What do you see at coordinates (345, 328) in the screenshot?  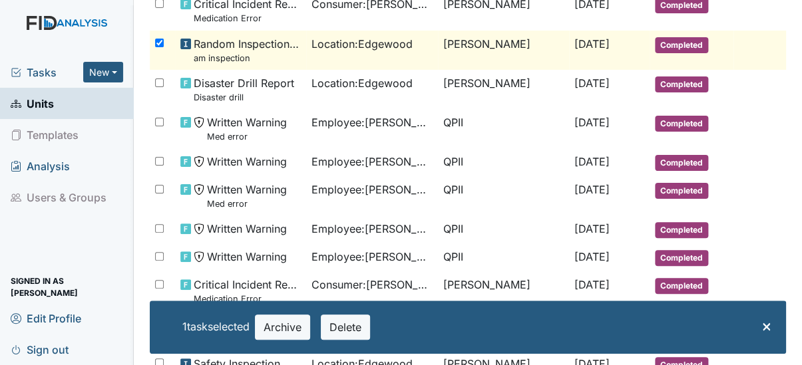 I see `button: Delete` at bounding box center [345, 328].